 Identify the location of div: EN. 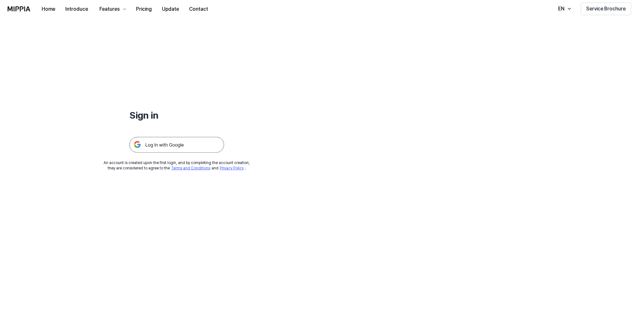
(562, 8).